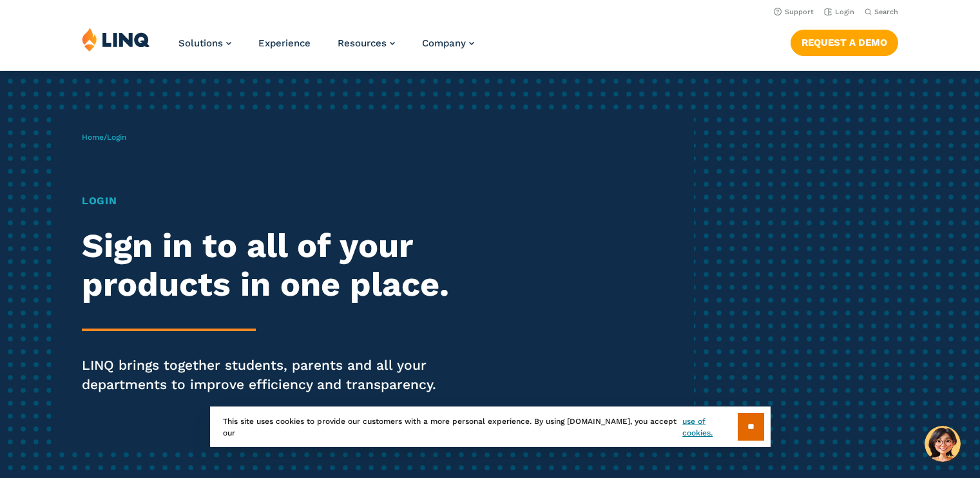 The width and height of the screenshot is (980, 478). What do you see at coordinates (845, 42) in the screenshot?
I see `a: Request a Demo` at bounding box center [845, 42].